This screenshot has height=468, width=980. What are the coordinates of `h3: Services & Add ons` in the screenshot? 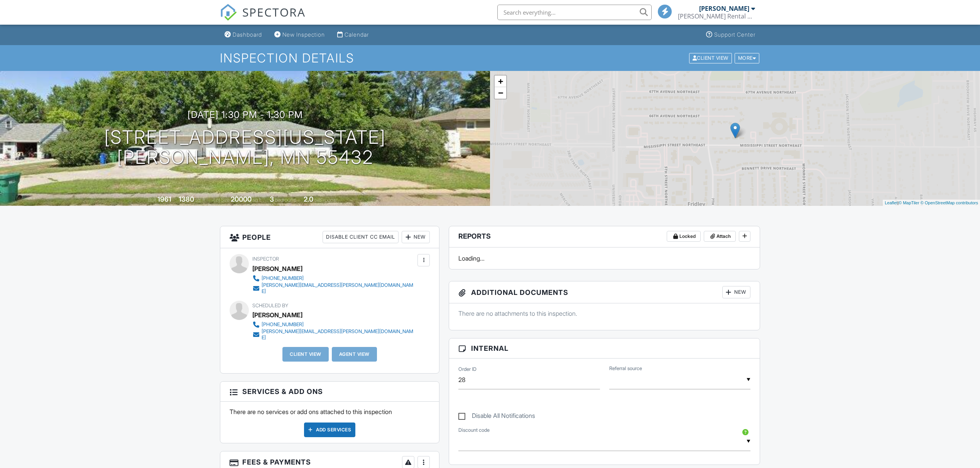 It's located at (329, 392).